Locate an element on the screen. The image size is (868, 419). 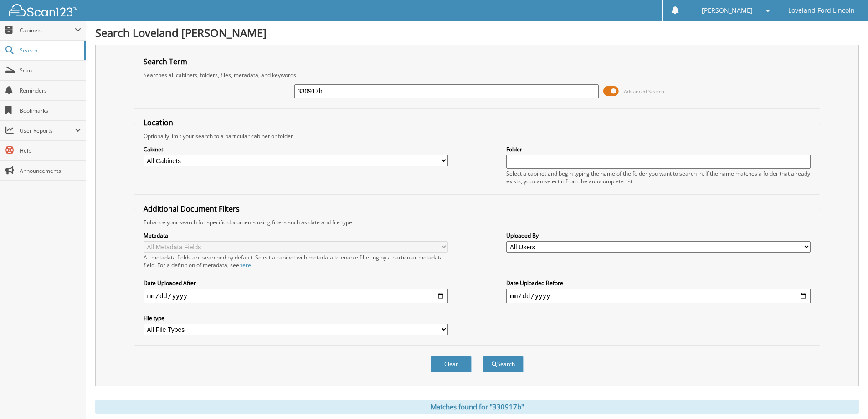
label: Folder is located at coordinates (658, 149).